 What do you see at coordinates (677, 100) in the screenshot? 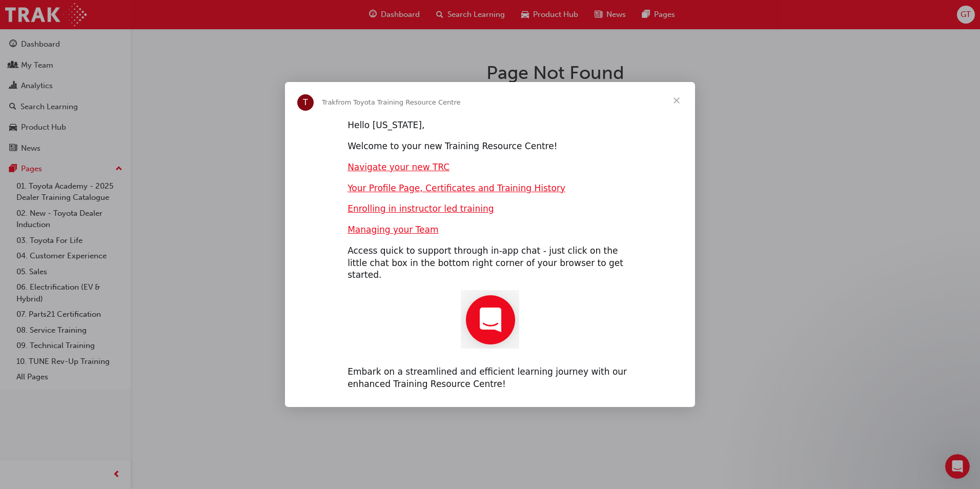
I see `span: Close` at bounding box center [677, 100].